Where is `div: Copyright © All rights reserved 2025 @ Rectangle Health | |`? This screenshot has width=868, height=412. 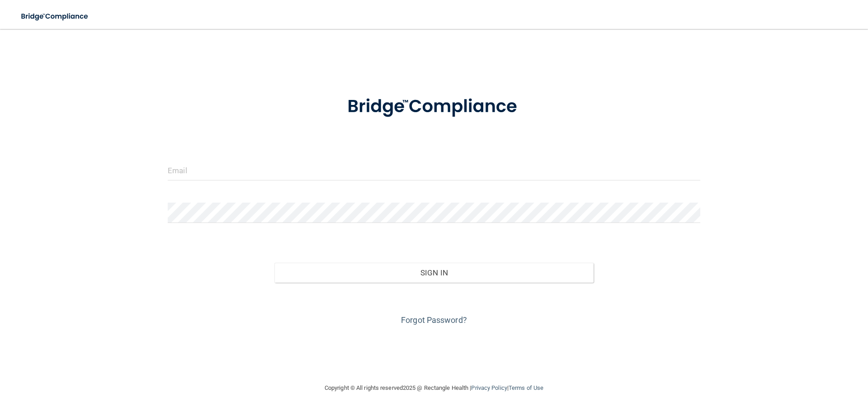 div: Copyright © All rights reserved 2025 @ Rectangle Health | | is located at coordinates (434, 388).